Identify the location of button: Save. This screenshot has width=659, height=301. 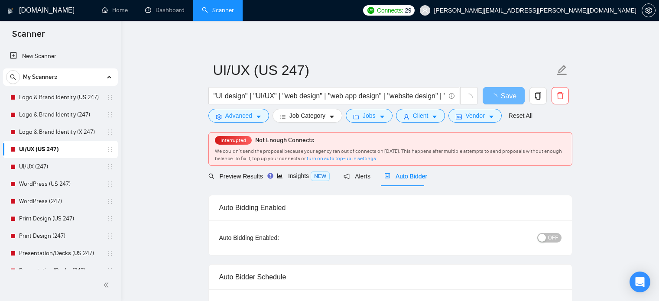
(503, 96).